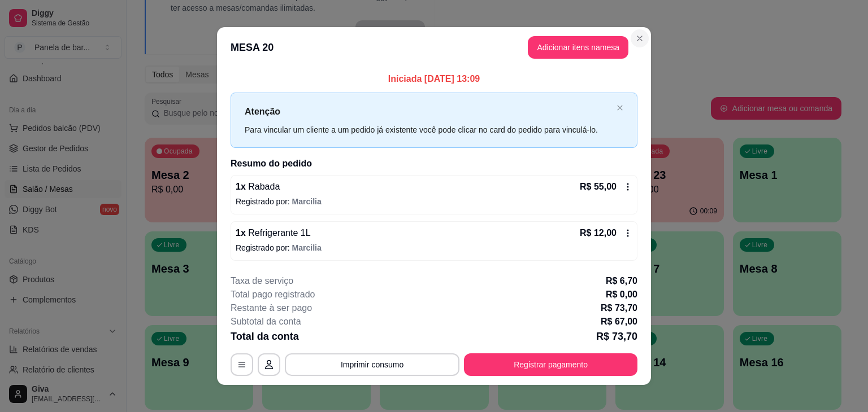 This screenshot has width=868, height=412. Describe the element at coordinates (621, 295) in the screenshot. I see `p: R$ 0,00` at that location.